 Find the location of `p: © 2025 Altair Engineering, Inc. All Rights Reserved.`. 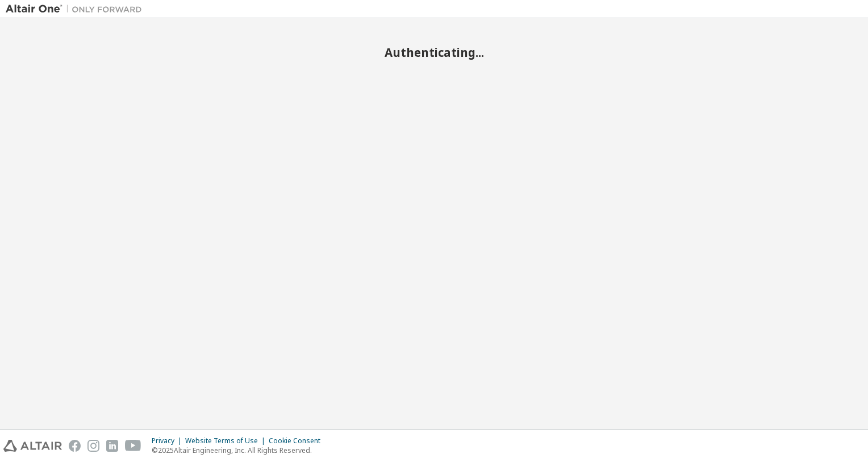

p: © 2025 Altair Engineering, Inc. All Rights Reserved. is located at coordinates (239, 450).